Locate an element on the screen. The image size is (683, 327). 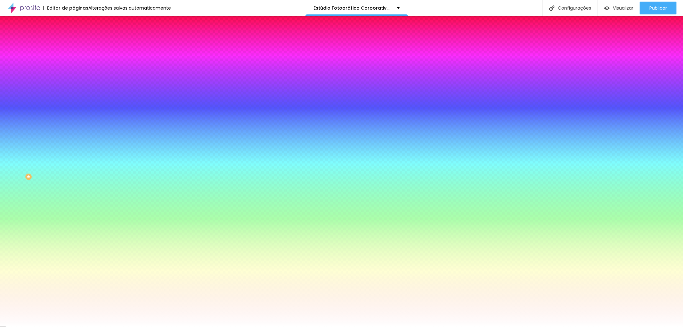
button: Publicar is located at coordinates (658, 8).